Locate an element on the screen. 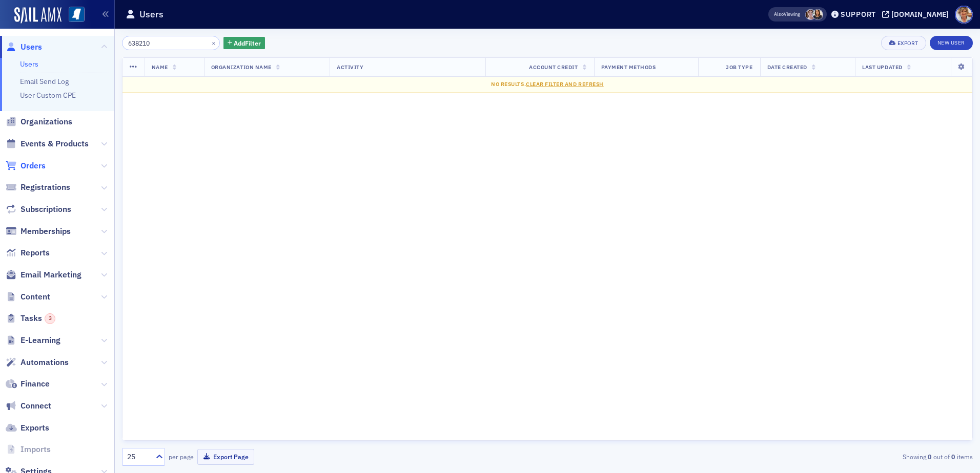 This screenshot has height=473, width=980. span: Email Marketing is located at coordinates (51, 275).